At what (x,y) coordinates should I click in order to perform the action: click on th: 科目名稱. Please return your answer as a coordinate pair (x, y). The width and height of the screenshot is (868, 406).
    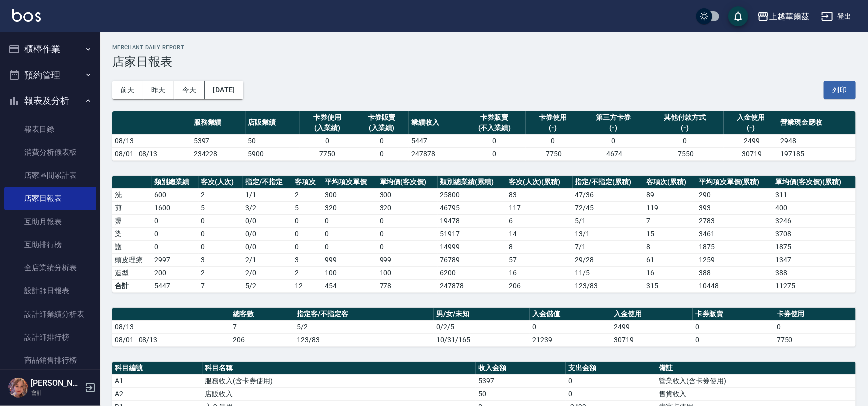
    Looking at the image, I should click on (339, 368).